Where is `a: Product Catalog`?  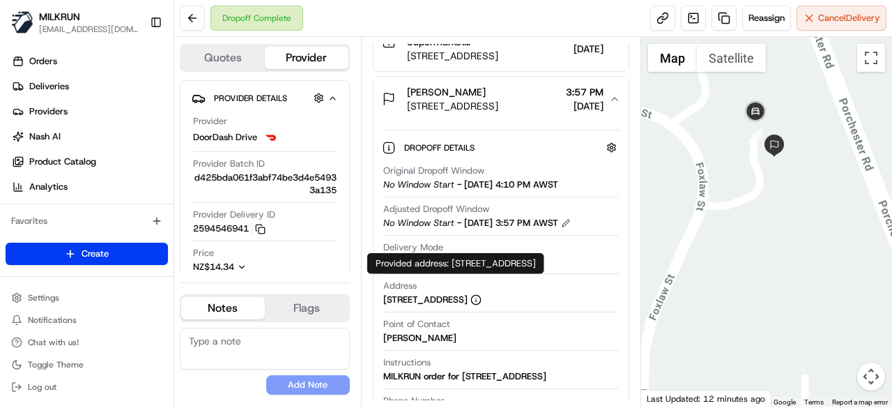
a: Product Catalog is located at coordinates (89, 162).